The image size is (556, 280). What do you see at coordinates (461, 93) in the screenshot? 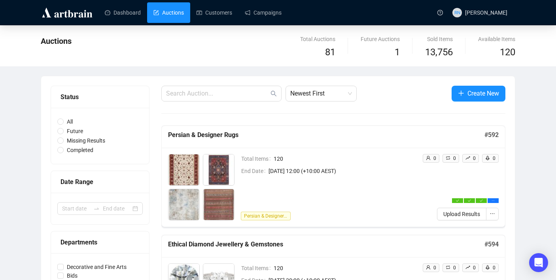
I see `span: plus` at bounding box center [461, 93].